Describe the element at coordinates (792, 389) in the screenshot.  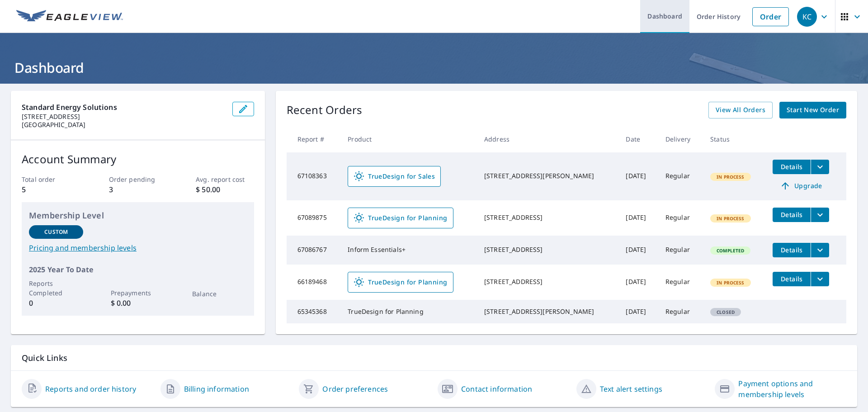
I see `a: Payment options and membership levels` at that location.